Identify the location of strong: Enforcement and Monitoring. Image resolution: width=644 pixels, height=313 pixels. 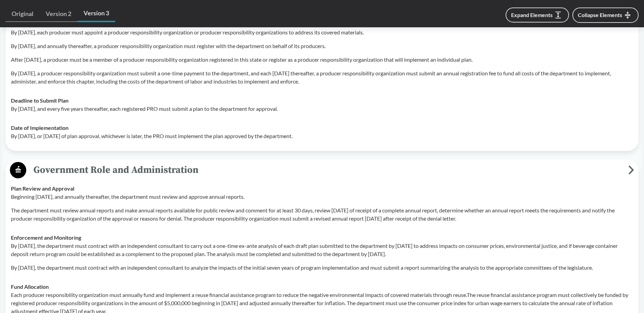
(46, 237).